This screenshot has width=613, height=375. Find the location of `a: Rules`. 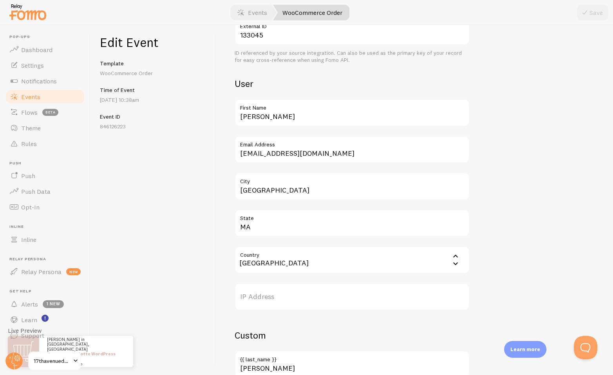

a: Rules is located at coordinates (45, 144).